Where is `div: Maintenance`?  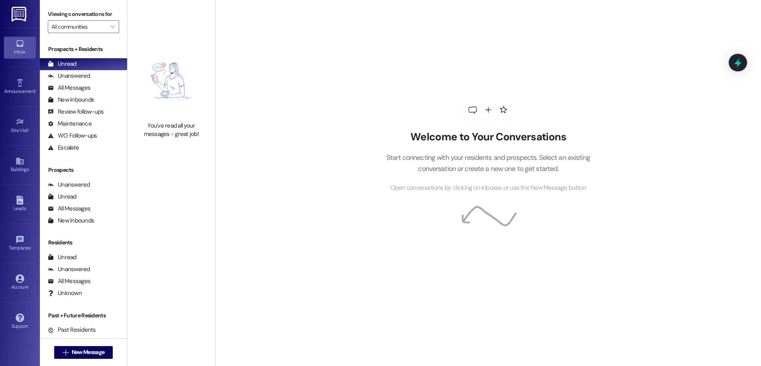 div: Maintenance is located at coordinates (70, 124).